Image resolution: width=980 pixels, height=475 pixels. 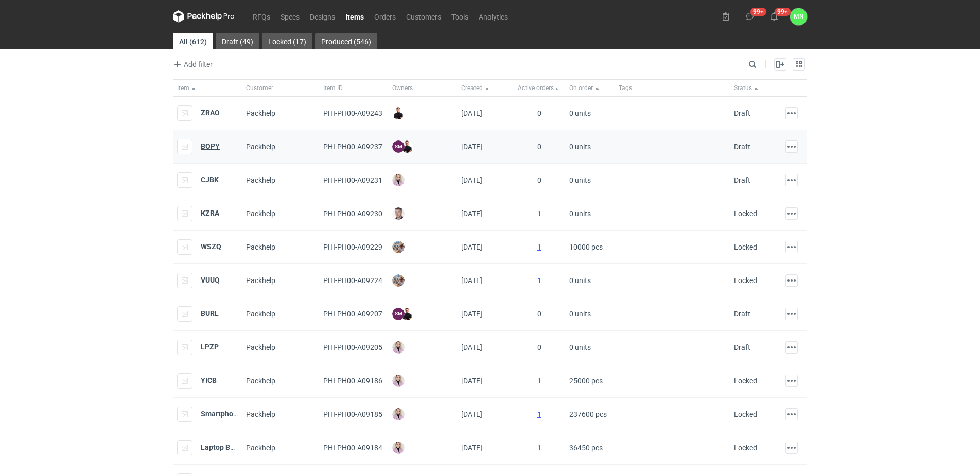 I want to click on span: Add filter, so click(x=192, y=64).